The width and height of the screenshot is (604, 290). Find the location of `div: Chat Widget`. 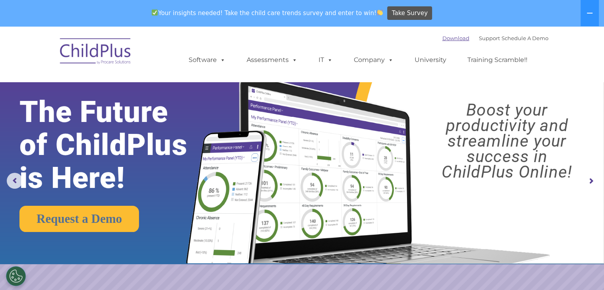

div: Chat Widget is located at coordinates (540, 247).